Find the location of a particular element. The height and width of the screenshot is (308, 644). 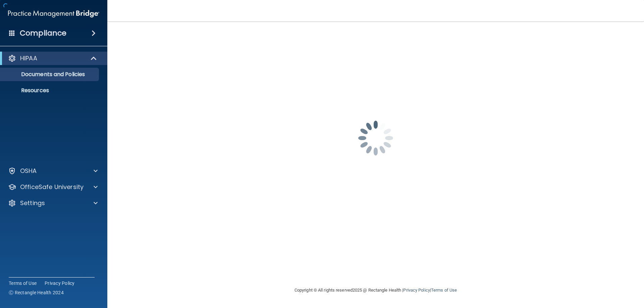

div: Copyright © All rights reserved 2025 @ Rectangle Health | | is located at coordinates (375, 290).